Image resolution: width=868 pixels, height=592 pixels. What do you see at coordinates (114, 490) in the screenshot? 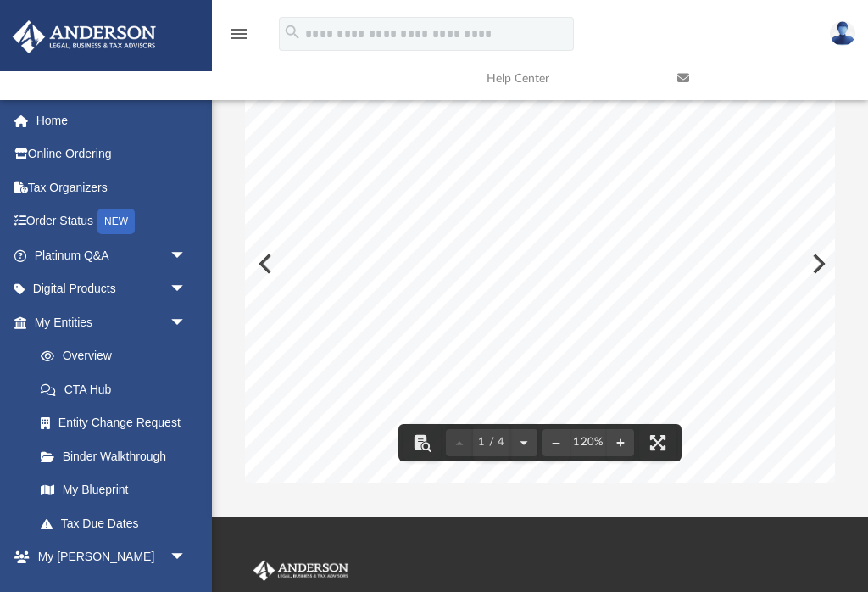
I see `a: My Blueprint` at bounding box center [114, 490].